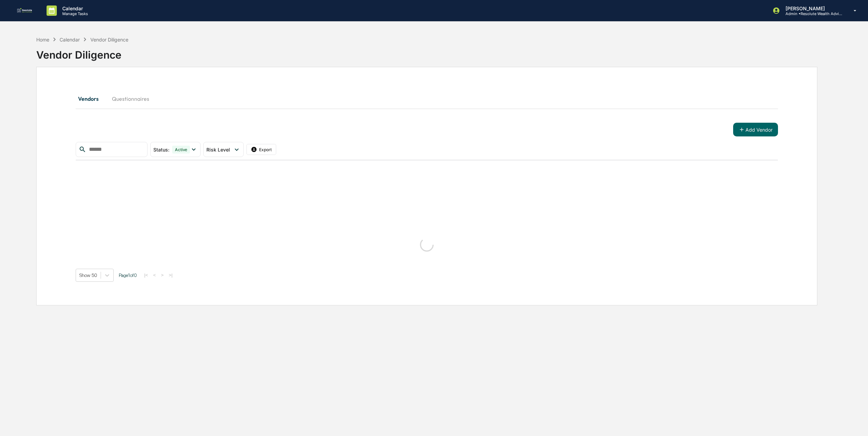  I want to click on img: logo, so click(25, 10).